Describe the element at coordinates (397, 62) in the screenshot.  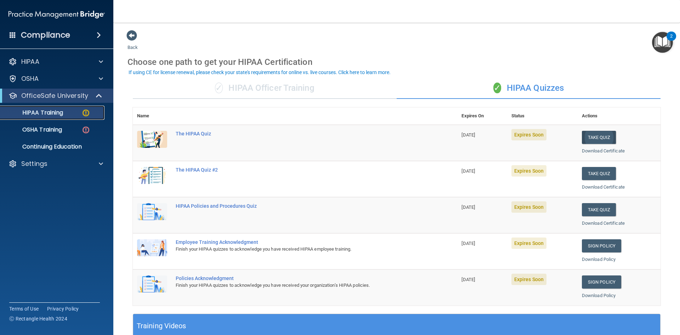
I see `div: Choose one path to get your HIPAA Certification` at that location.